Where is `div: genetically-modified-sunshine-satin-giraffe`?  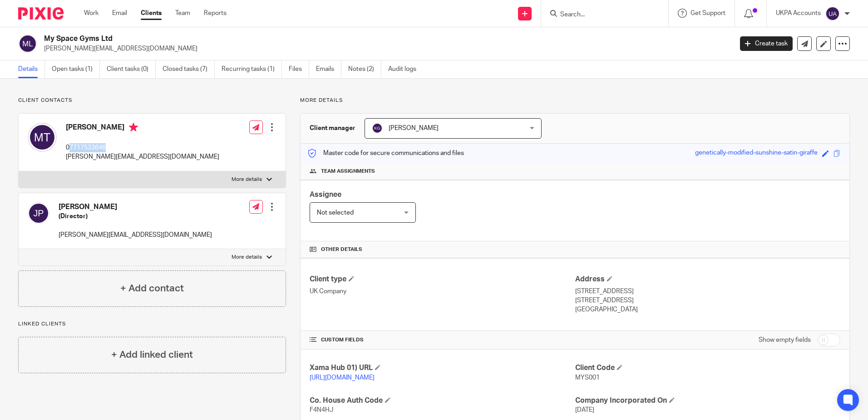
div: genetically-modified-sunshine-satin-giraffe is located at coordinates (756, 153).